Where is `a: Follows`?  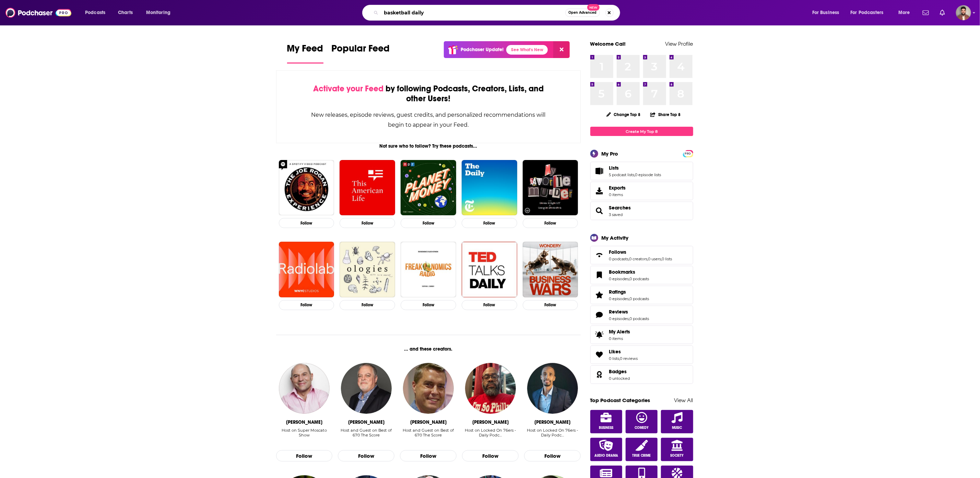
a: Follows is located at coordinates (640, 252).